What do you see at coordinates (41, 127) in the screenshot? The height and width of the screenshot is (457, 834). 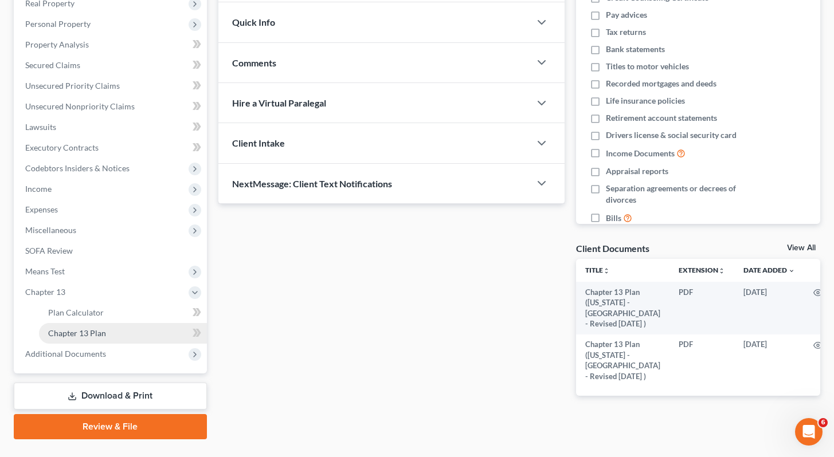 I see `span: Lawsuits` at bounding box center [41, 127].